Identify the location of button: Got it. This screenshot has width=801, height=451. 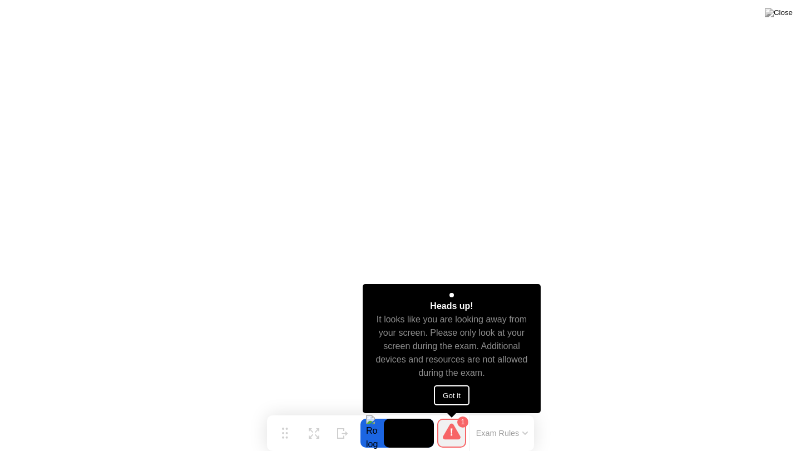
(452, 395).